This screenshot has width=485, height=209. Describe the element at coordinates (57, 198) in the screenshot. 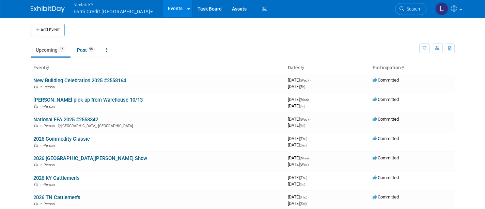

I see `a: 2026 TN Cattlemen's` at that location.